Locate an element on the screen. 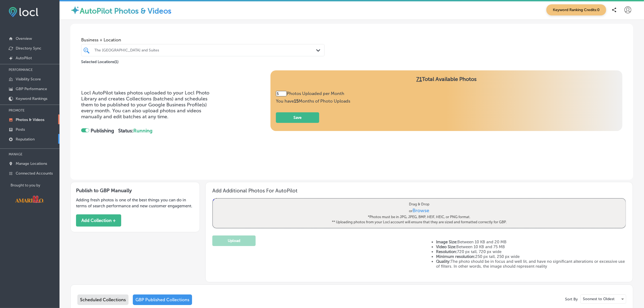 Image resolution: width=644 pixels, height=308 pixels. span: You have Months of Photo Uploads is located at coordinates (313, 101).